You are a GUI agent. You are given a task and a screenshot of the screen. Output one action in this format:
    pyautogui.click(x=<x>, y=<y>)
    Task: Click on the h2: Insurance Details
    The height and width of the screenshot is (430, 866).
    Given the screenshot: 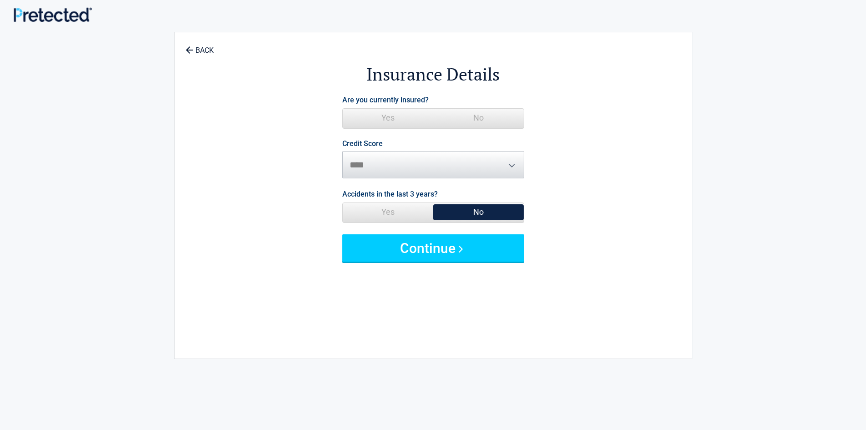 What is the action you would take?
    pyautogui.click(x=433, y=74)
    